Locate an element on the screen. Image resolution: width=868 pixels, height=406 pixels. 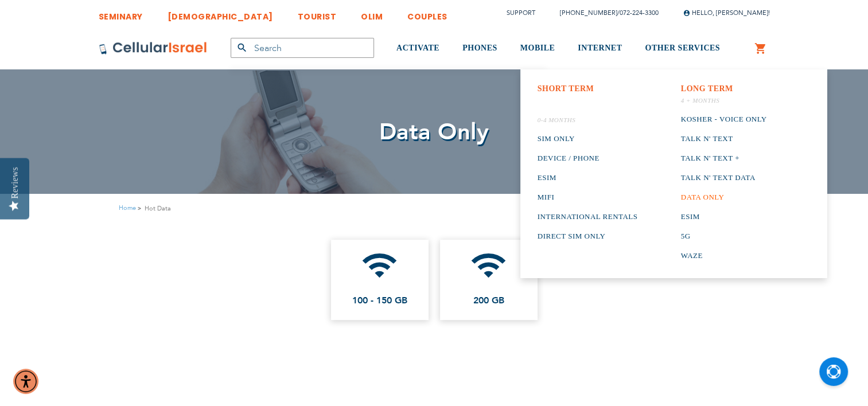
span: 100 - 150 GB is located at coordinates (380, 300).